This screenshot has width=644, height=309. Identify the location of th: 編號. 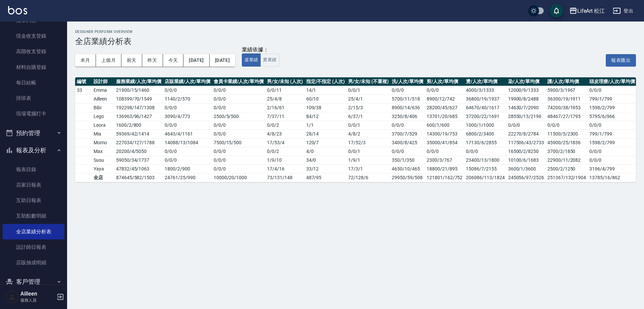
(84, 82).